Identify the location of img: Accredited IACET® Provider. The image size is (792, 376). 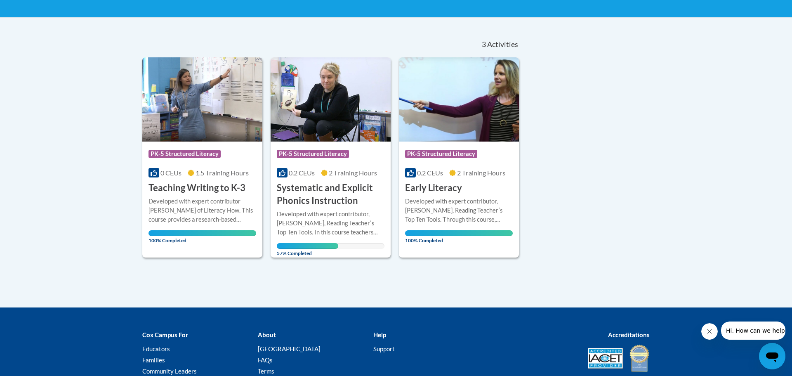
(605, 358).